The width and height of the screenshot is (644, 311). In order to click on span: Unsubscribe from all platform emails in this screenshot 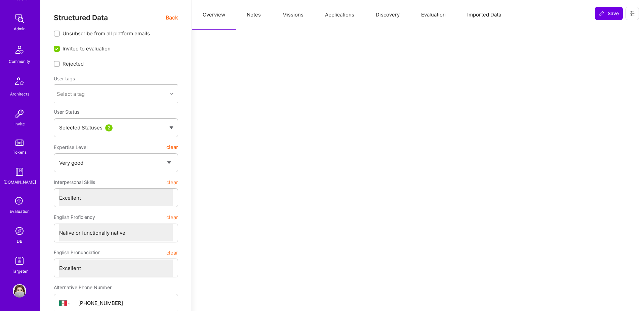, I will do `click(106, 33)`.